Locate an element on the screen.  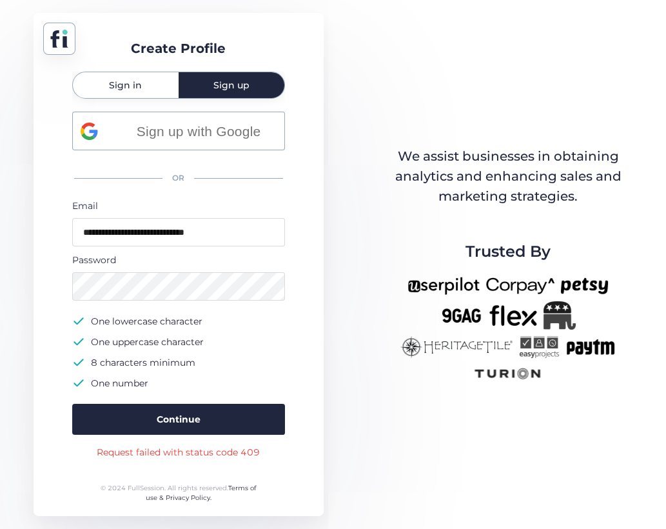
div: OR is located at coordinates (179, 178).